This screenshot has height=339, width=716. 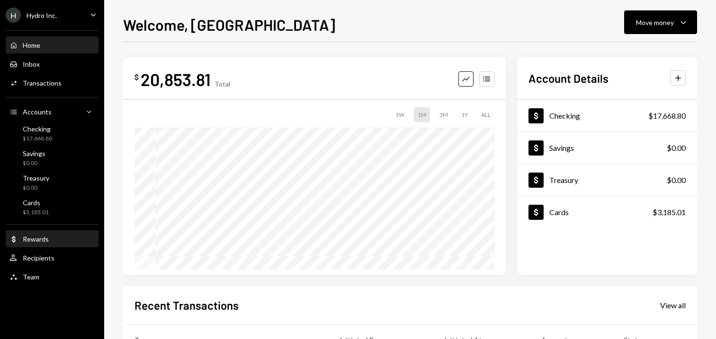 What do you see at coordinates (37, 112) in the screenshot?
I see `div: Accounts` at bounding box center [37, 112].